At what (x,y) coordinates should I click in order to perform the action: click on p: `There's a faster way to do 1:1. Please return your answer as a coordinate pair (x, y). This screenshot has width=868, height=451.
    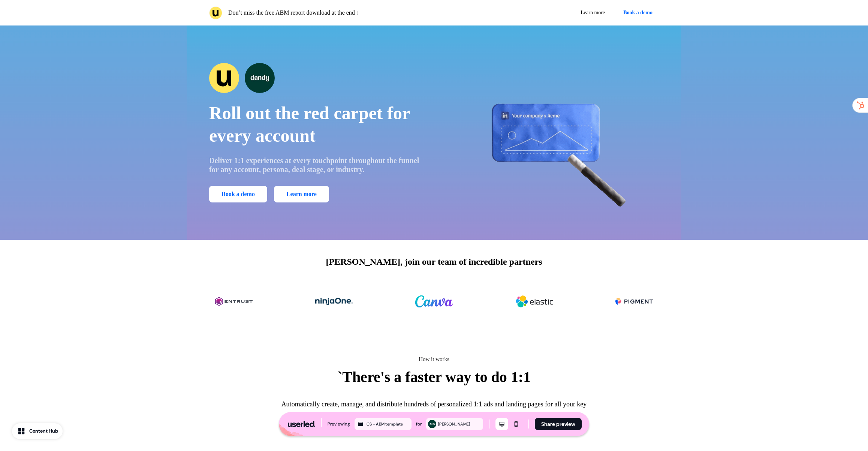
    Looking at the image, I should click on (434, 377).